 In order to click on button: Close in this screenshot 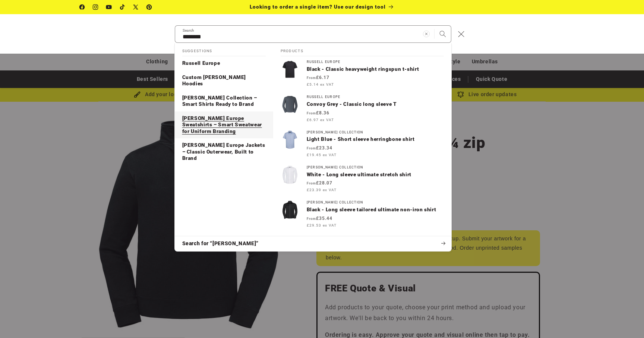, I will do `click(461, 34)`.